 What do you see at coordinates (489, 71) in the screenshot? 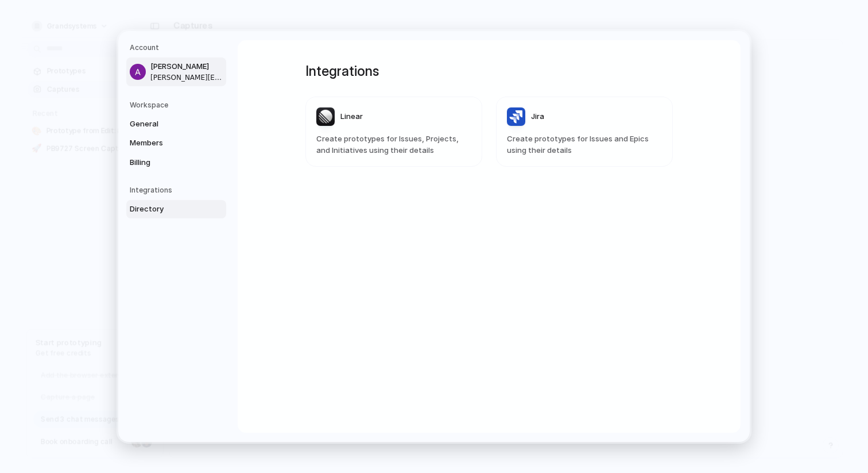
I see `h1: Integrations` at bounding box center [489, 71].